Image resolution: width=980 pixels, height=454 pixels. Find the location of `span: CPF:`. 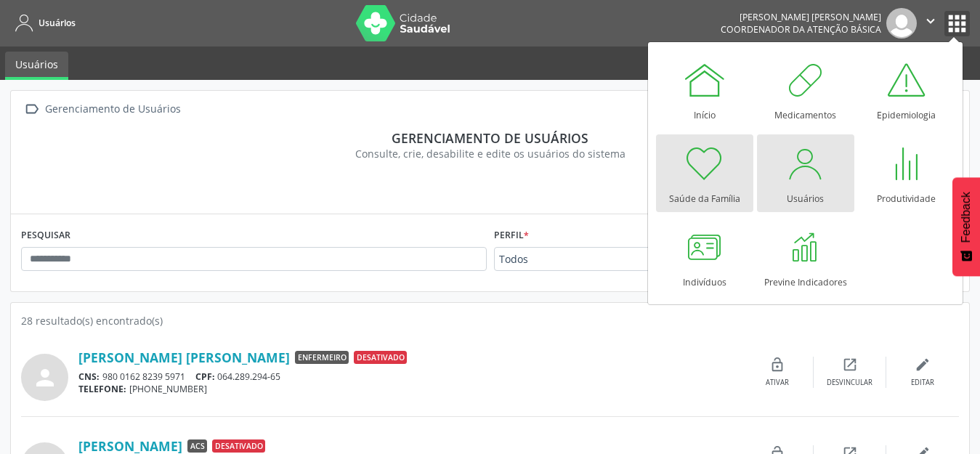

span: CPF: is located at coordinates (205, 376).